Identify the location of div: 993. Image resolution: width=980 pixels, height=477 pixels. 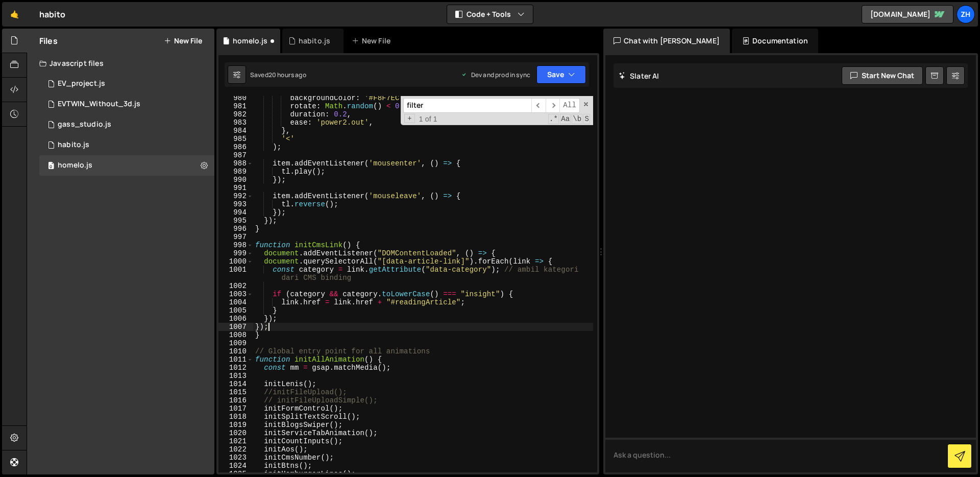
(236, 205).